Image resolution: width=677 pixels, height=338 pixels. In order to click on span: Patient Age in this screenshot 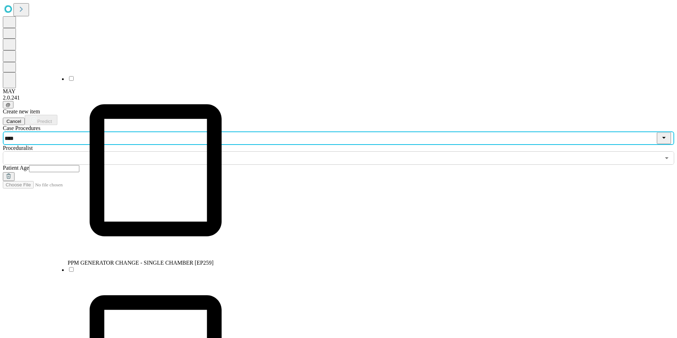, I will do `click(16, 167)`.